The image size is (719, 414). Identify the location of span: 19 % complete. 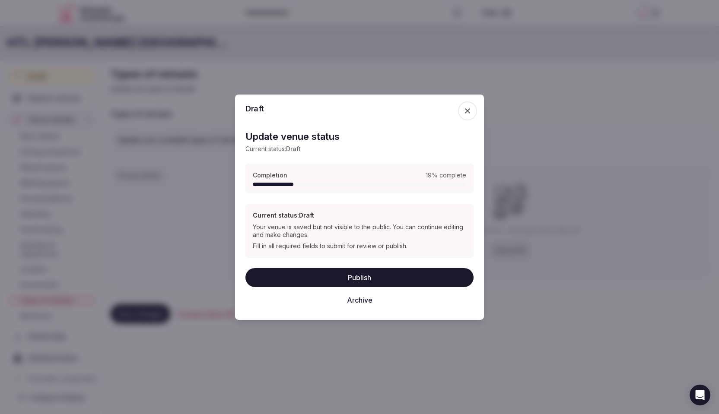
(446, 175).